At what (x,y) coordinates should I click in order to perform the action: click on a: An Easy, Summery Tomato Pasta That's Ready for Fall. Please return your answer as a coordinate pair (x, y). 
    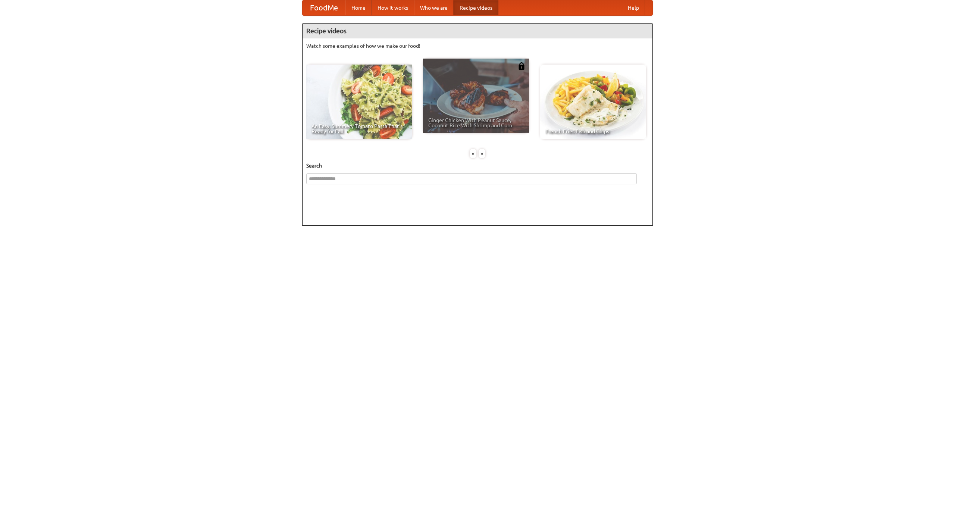
    Looking at the image, I should click on (359, 102).